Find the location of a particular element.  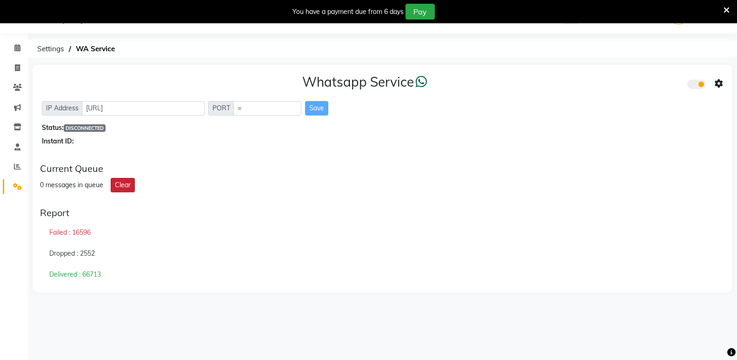

div: Current Queue is located at coordinates (382, 168).